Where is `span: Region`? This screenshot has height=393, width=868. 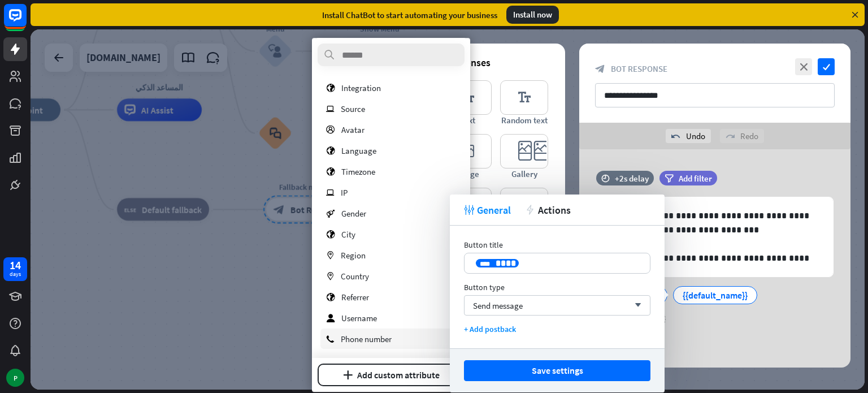
span: Region is located at coordinates (353, 255).